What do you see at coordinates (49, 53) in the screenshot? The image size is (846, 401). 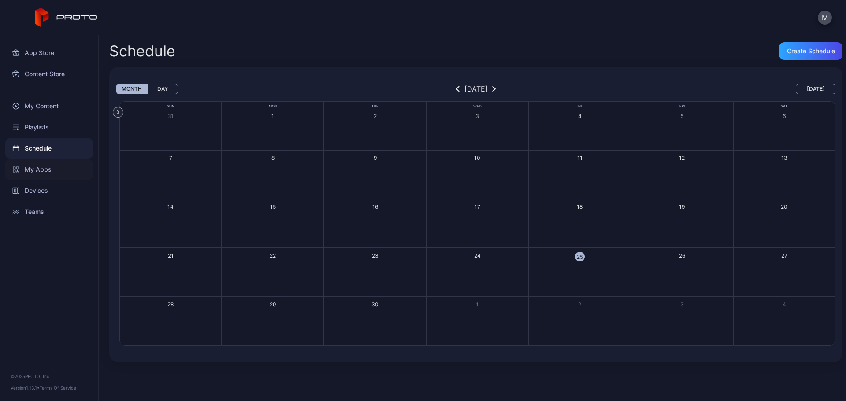 I see `div: App Store` at bounding box center [49, 53].